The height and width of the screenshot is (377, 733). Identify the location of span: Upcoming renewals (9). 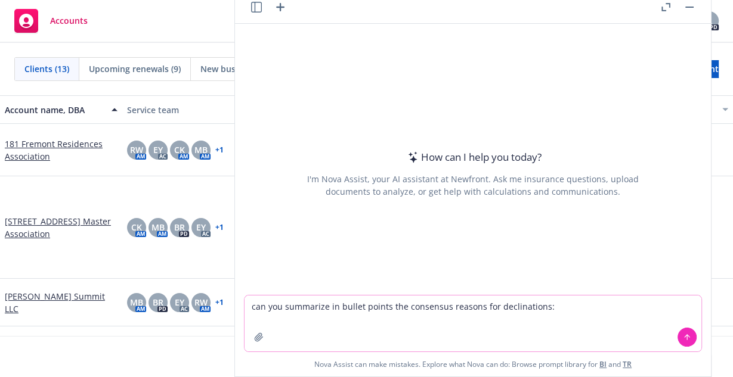
(135, 69).